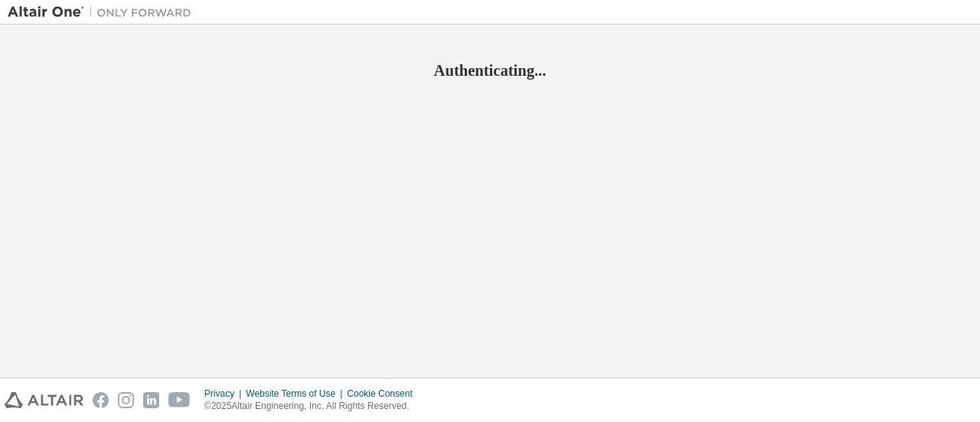 Image resolution: width=980 pixels, height=422 pixels. I want to click on img: linkedin.svg, so click(151, 400).